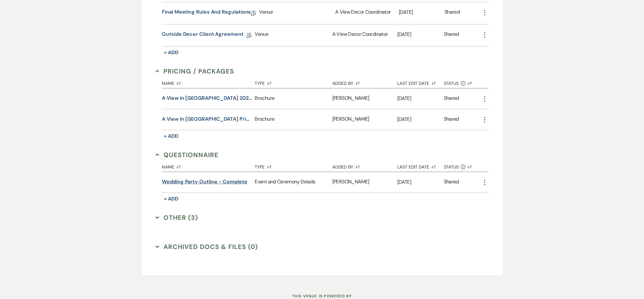 The width and height of the screenshot is (644, 299). Describe the element at coordinates (195, 71) in the screenshot. I see `button: Pricing / Packages` at that location.